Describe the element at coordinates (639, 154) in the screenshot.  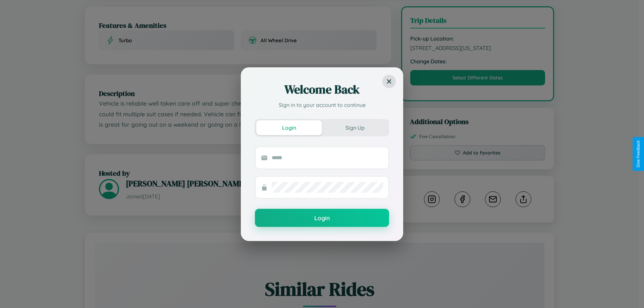
I see `div: Give Feedback` at that location.